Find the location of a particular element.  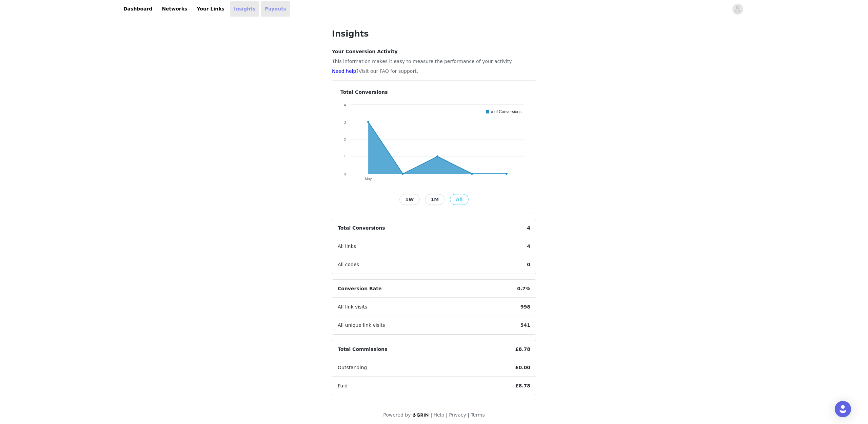

text: 1 is located at coordinates (344, 157).